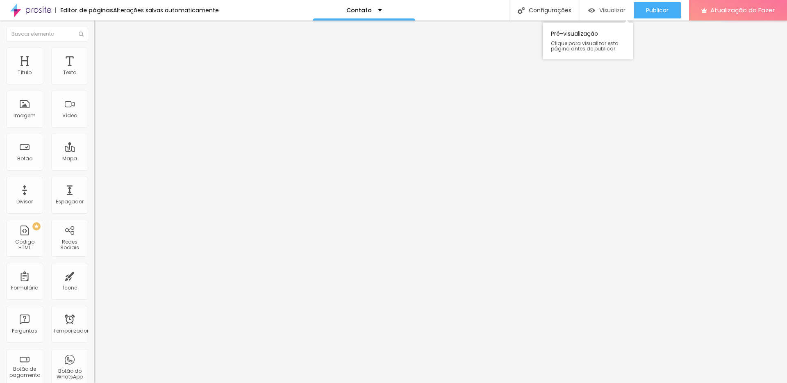  I want to click on button: Visualizar, so click(606, 10).